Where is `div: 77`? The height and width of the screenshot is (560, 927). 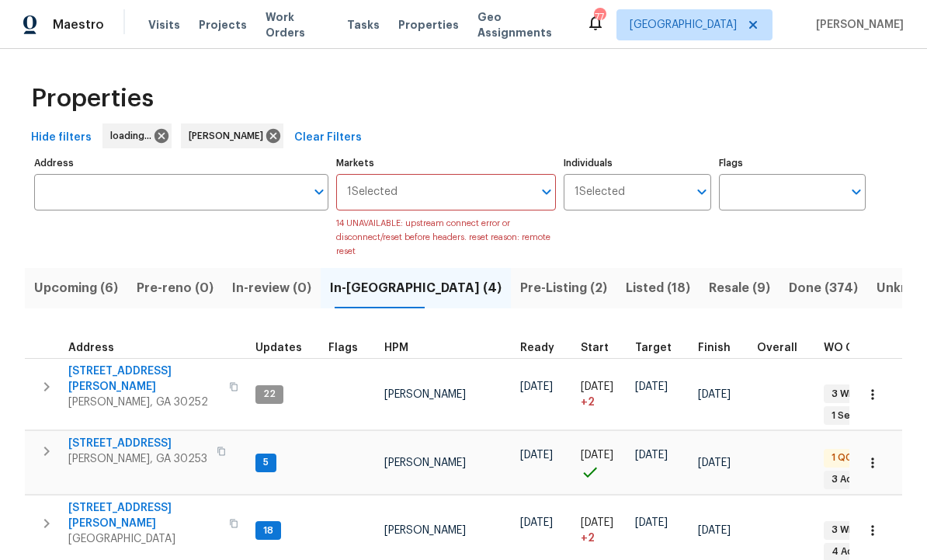
div: 77 is located at coordinates (600, 17).